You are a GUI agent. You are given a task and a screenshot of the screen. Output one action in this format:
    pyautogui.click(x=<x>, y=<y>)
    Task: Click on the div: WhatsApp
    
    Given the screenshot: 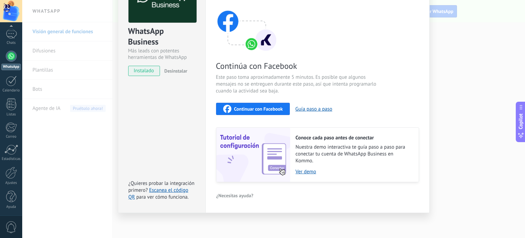 What is the action you would take?
    pyautogui.click(x=11, y=67)
    